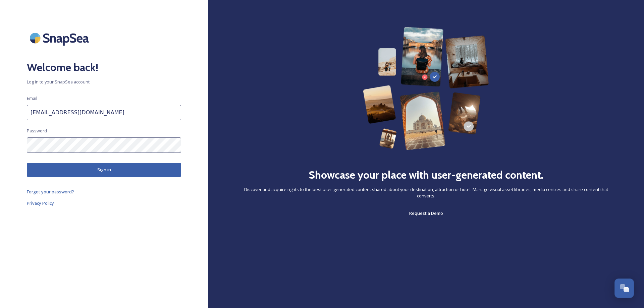 The height and width of the screenshot is (308, 644). I want to click on span: Email, so click(32, 99).